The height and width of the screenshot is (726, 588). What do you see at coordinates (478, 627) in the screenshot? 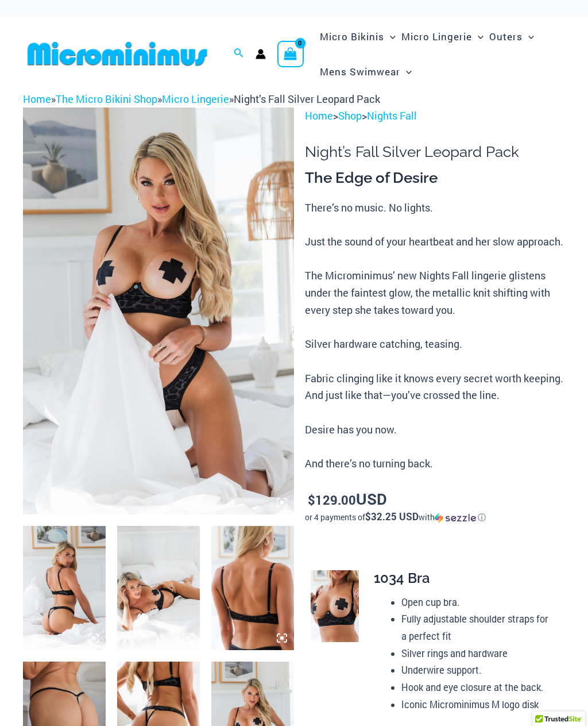
I see `li: Fully adjustable shoulder straps for a perfect fit` at bounding box center [478, 627].